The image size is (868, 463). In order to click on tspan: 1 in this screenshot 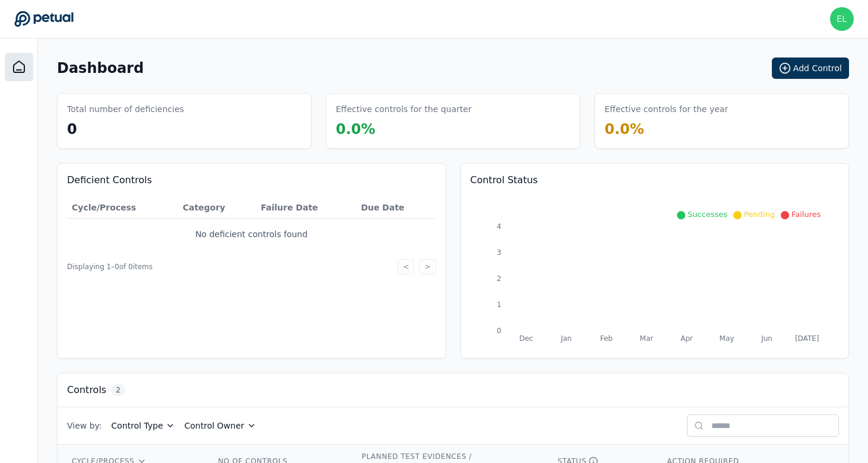, I will do `click(499, 304)`.